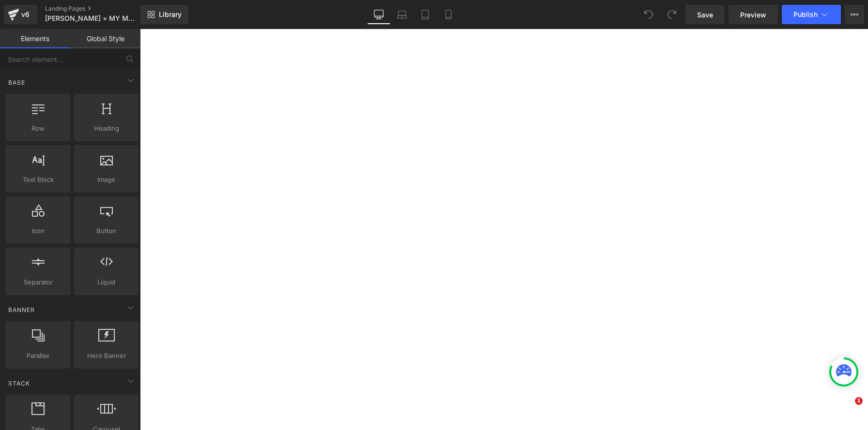 The image size is (868, 430). I want to click on a: Landing Pages, so click(101, 9).